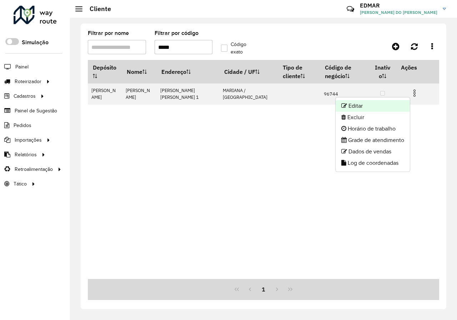  Describe the element at coordinates (28, 140) in the screenshot. I see `span: Importações` at that location.